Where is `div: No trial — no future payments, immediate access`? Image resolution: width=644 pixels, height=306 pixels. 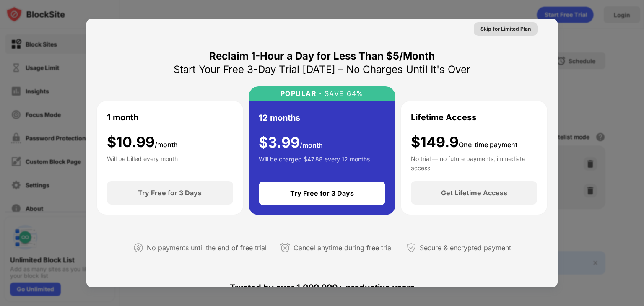 div: No trial — no future payments, immediate access is located at coordinates (474, 163).